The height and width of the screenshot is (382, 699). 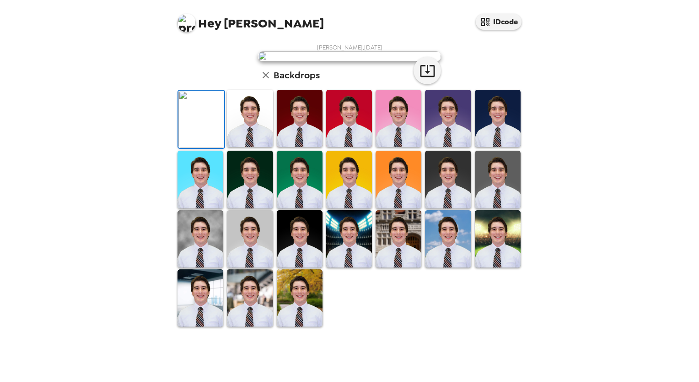 I want to click on img: Original, so click(x=201, y=119).